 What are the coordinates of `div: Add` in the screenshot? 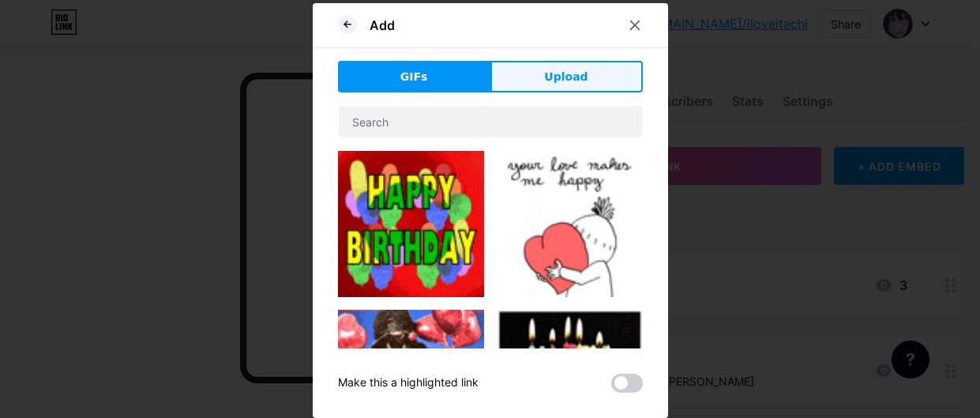 It's located at (382, 25).